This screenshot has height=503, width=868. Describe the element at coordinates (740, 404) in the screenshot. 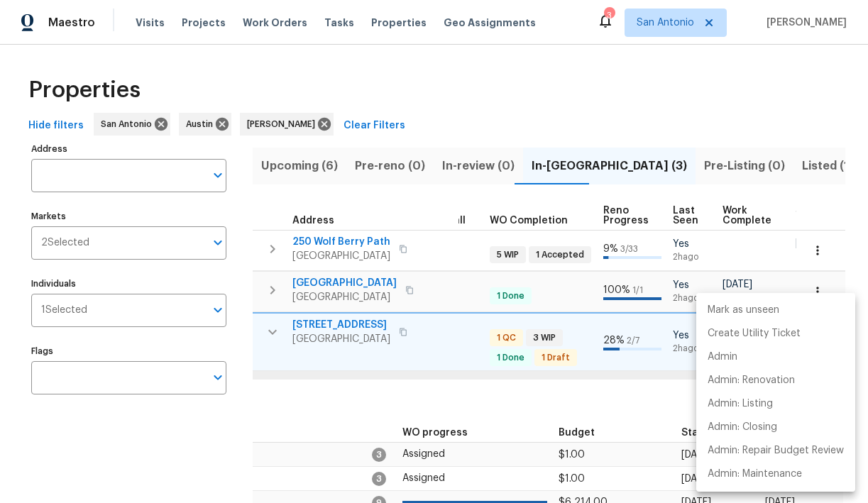

I see `p: Admin: Listing` at that location.